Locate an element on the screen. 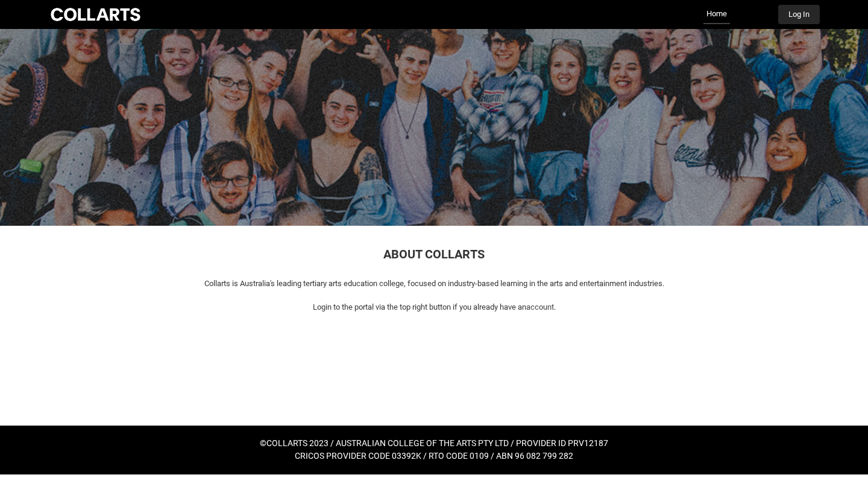 The image size is (868, 495). button: Log In is located at coordinates (799, 14).